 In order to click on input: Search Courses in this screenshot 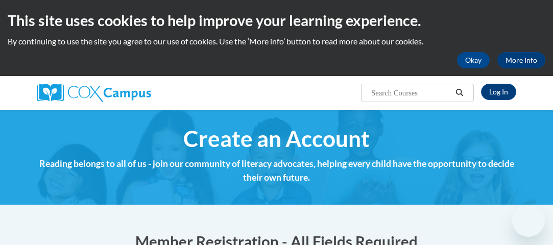, I will do `click(411, 93)`.